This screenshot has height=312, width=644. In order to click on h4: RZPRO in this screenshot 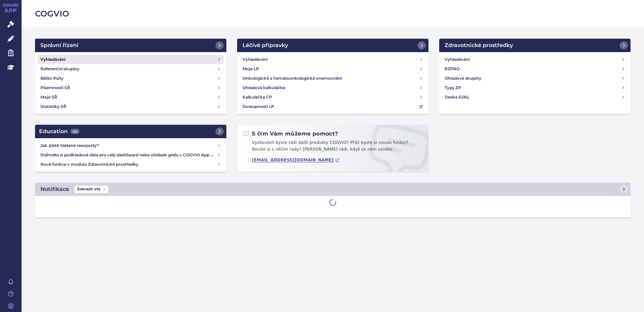, I will do `click(452, 69)`.